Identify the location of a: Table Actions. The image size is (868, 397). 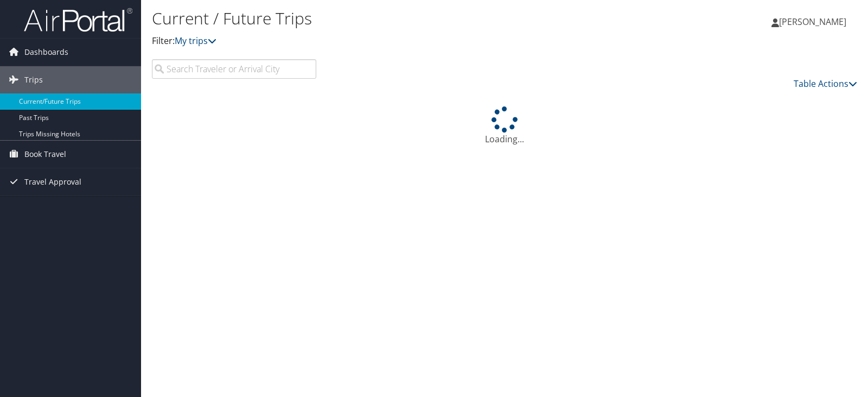
(825, 84).